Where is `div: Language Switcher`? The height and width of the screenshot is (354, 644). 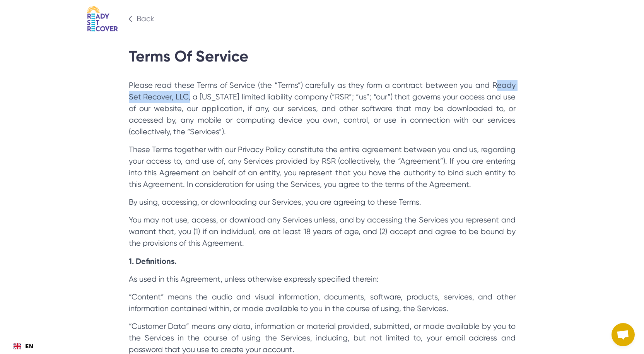 div: Language Switcher is located at coordinates (23, 346).